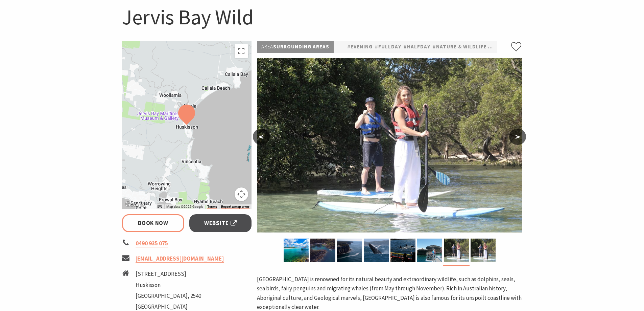  I want to click on a: Book Now, so click(153, 223).